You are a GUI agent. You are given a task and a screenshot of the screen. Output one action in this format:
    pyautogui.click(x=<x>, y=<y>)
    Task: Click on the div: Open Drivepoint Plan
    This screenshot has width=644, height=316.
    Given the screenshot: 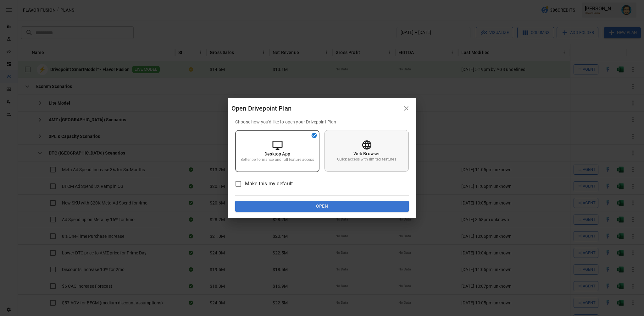 What is the action you would take?
    pyautogui.click(x=316, y=108)
    